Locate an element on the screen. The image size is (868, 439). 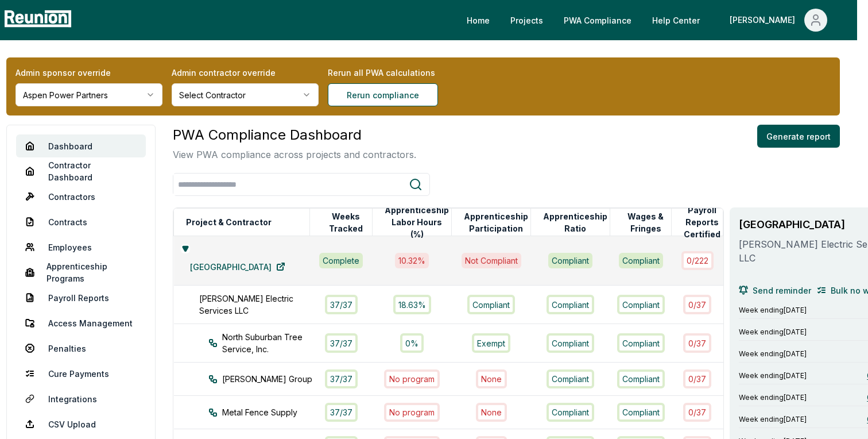
h3: PWA Compliance Dashboard is located at coordinates (295, 135).